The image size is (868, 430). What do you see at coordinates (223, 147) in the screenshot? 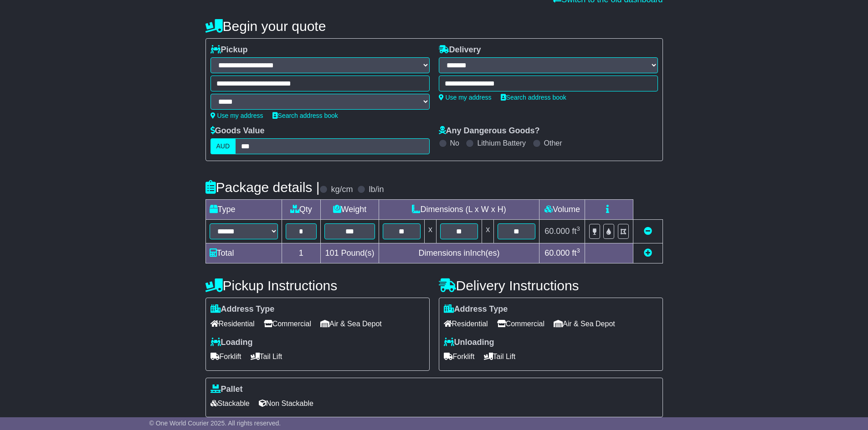
I see `label: AUD` at bounding box center [223, 147].